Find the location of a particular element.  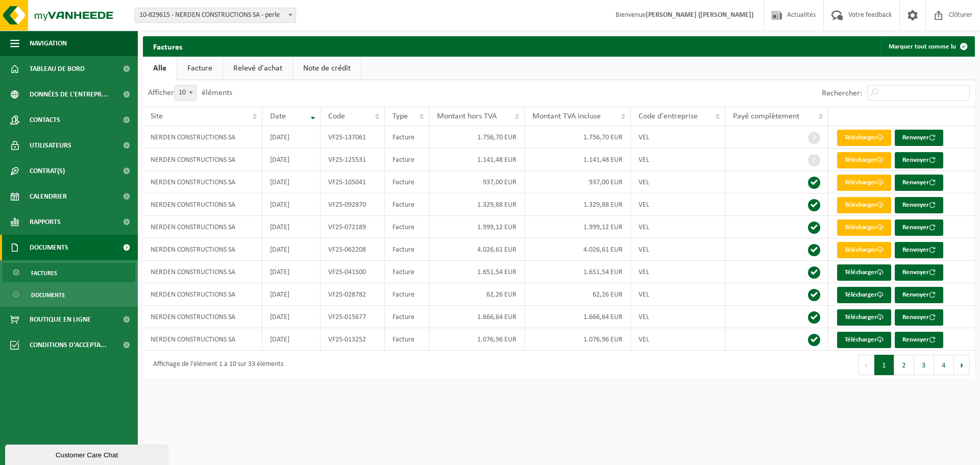

td: VF25-092870 is located at coordinates (353, 205).